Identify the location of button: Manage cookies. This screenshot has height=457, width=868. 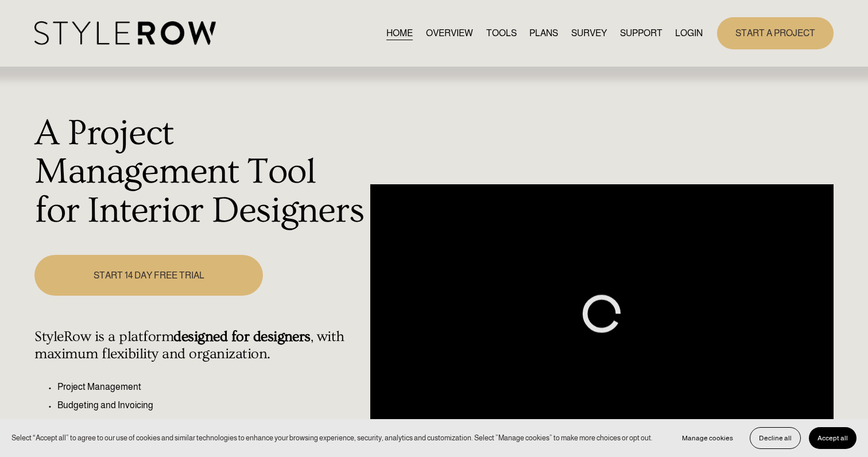
(707, 439).